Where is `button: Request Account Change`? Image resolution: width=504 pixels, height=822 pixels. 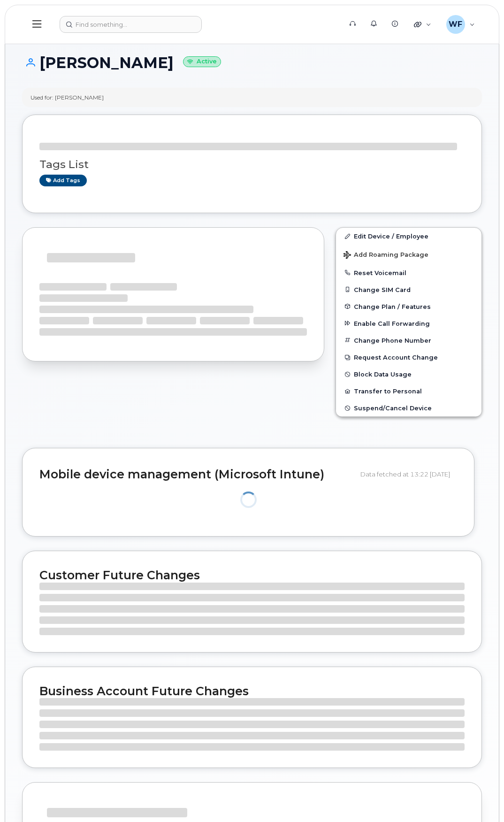
button: Request Account Change is located at coordinates (409, 358).